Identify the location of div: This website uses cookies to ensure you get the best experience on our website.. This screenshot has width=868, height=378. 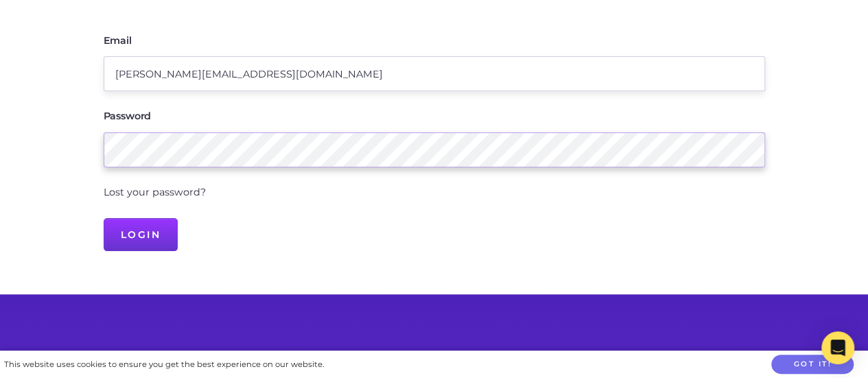
(164, 365).